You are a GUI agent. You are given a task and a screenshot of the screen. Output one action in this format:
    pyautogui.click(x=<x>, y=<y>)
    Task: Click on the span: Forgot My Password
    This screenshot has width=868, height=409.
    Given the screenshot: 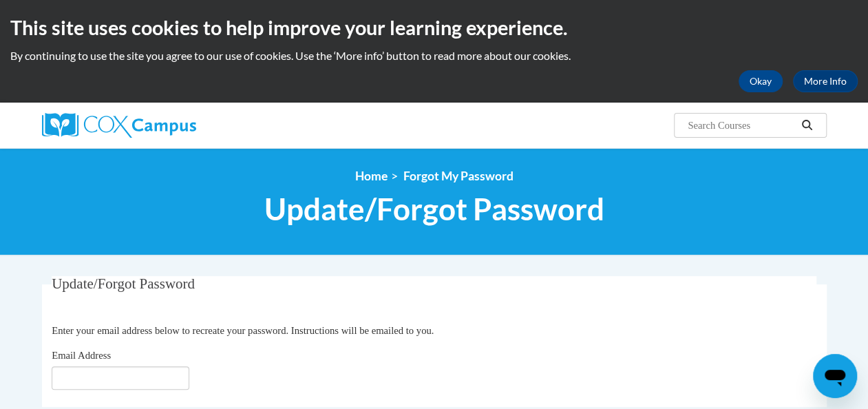 What is the action you would take?
    pyautogui.click(x=458, y=176)
    